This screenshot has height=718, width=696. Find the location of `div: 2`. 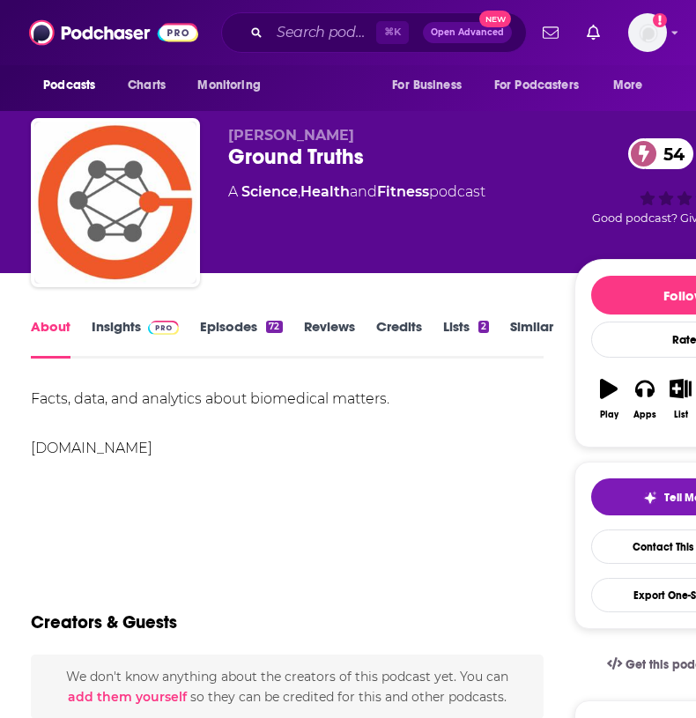

div: 2 is located at coordinates (484, 327).